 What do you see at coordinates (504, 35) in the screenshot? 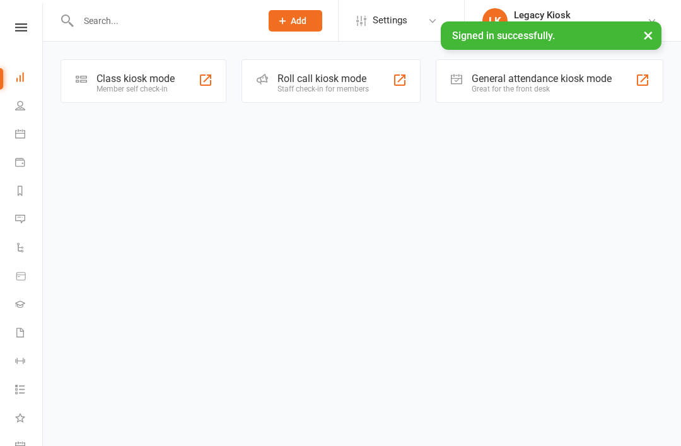
I see `span: Signed in successfully.` at bounding box center [504, 35].